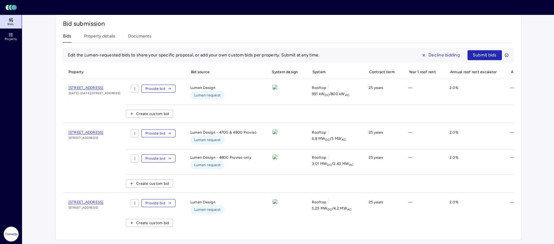 This screenshot has width=554, height=244. I want to click on span: System, so click(333, 72).